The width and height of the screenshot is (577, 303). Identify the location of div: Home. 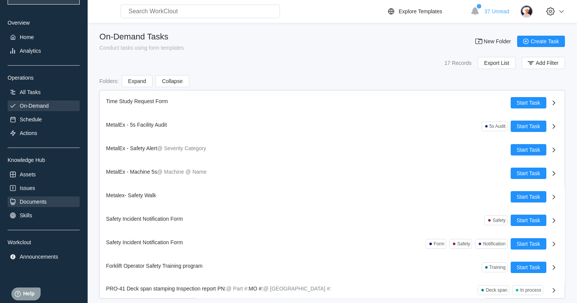
(27, 37).